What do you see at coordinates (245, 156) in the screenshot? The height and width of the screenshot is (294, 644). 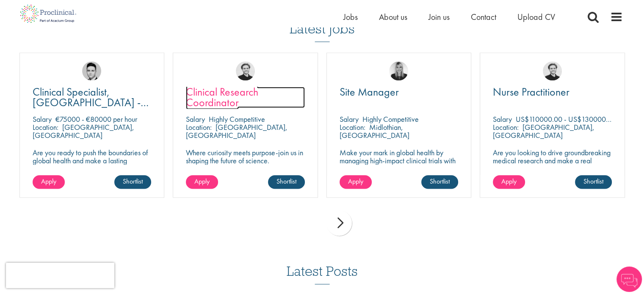 I see `p: Where curiosity meets purpose-join us in shaping the future of science.` at bounding box center [245, 156].